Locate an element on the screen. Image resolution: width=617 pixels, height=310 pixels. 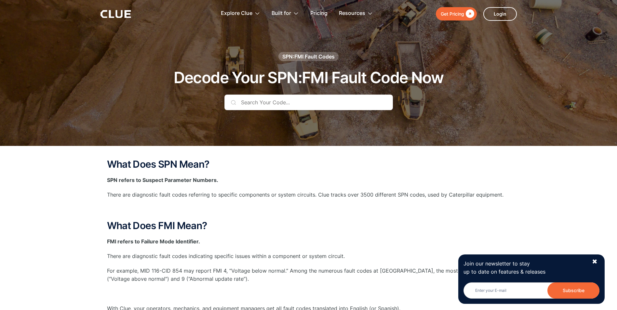
a: Get Pricing is located at coordinates (457, 14).